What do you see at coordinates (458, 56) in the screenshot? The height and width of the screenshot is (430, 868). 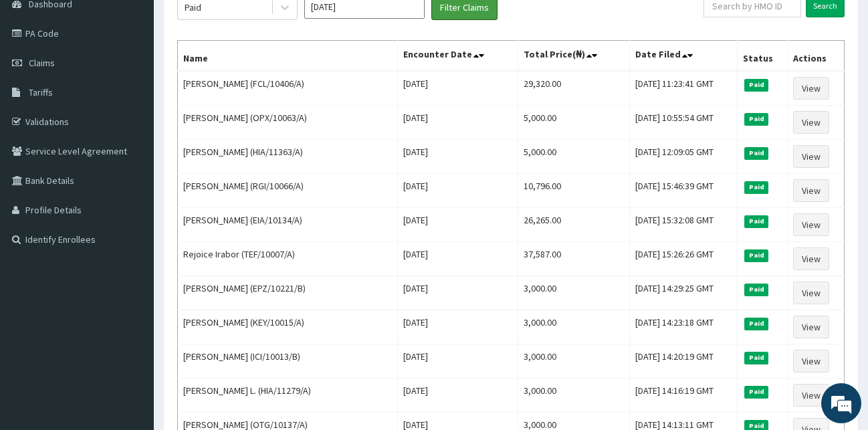 I see `th: Encounter Date` at bounding box center [458, 56].